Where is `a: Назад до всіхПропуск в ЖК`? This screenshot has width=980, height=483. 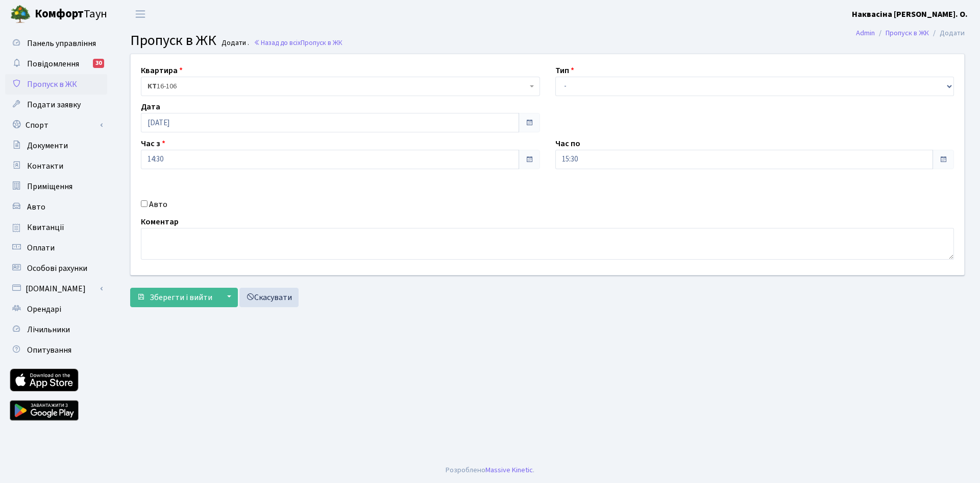 a: Назад до всіхПропуск в ЖК is located at coordinates (298, 42).